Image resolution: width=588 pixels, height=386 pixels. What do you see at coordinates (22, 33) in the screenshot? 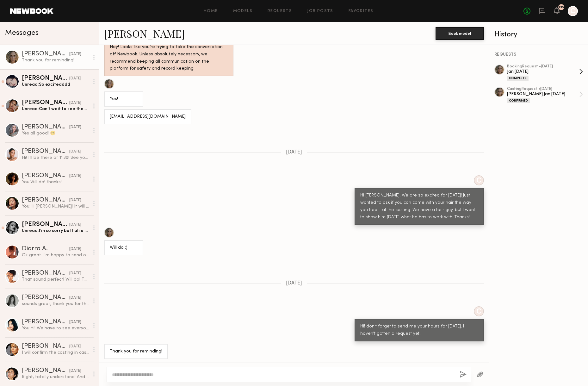
I see `span: Messages` at bounding box center [22, 33].